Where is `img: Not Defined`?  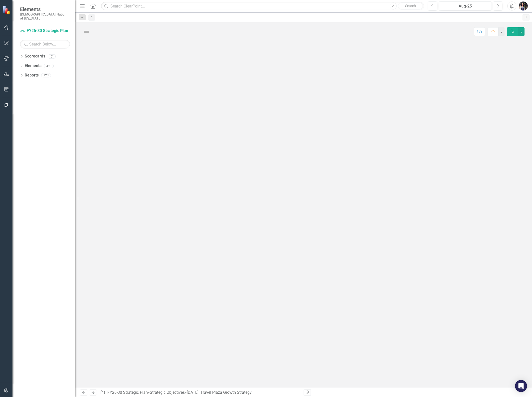 img: Not Defined is located at coordinates (86, 31).